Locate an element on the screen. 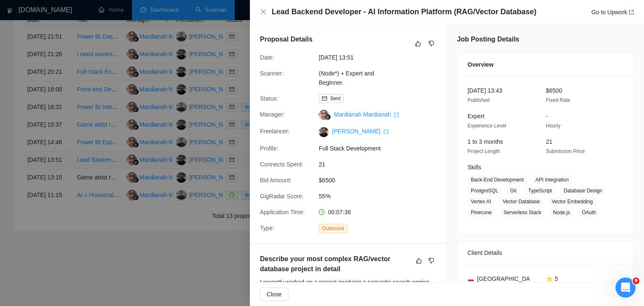 Image resolution: width=644 pixels, height=306 pixels. span: Pinecone is located at coordinates (481, 213).